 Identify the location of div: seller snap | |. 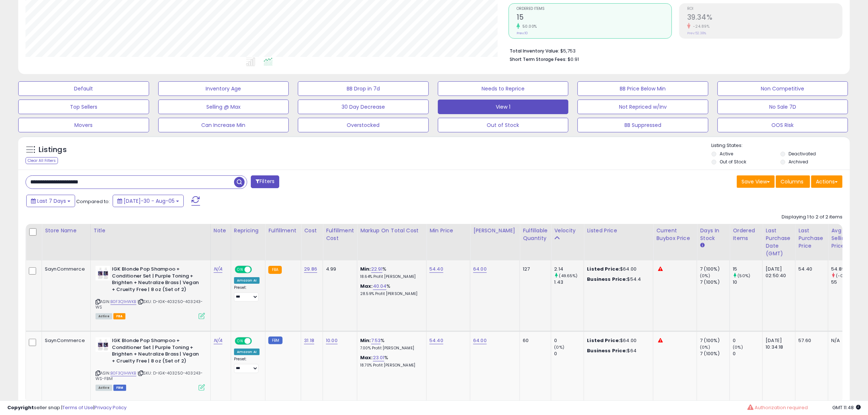
(67, 408).